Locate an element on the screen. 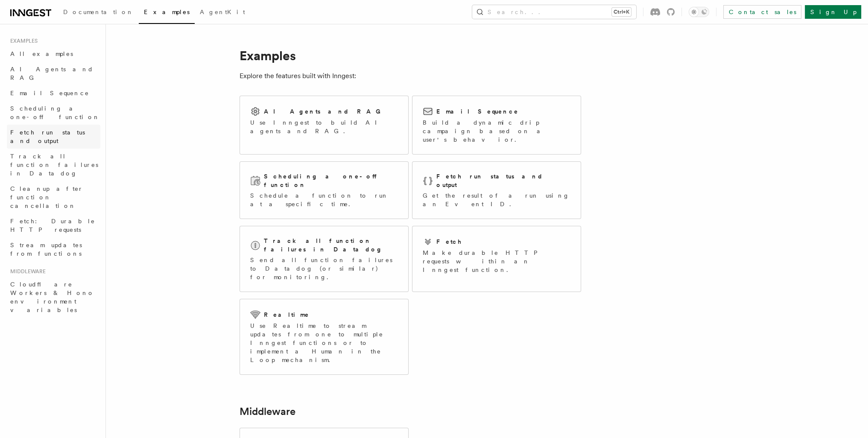 The image size is (868, 438). a: Track all function failures in DatadogSend all function failures to Datadog (or similar) for moni... is located at coordinates (324, 259).